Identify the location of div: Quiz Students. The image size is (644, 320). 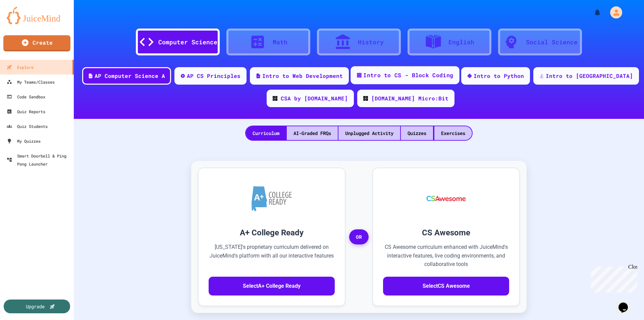
(27, 126).